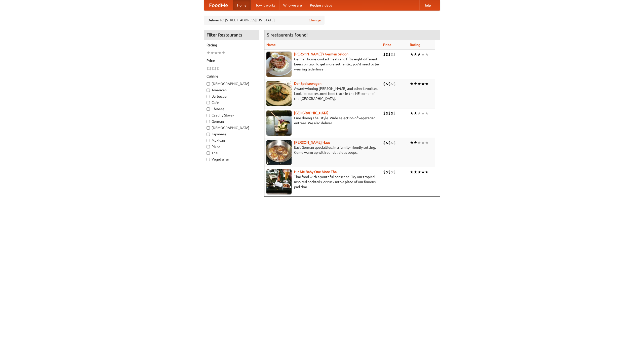  Describe the element at coordinates (231, 45) in the screenshot. I see `h5: Rating` at that location.